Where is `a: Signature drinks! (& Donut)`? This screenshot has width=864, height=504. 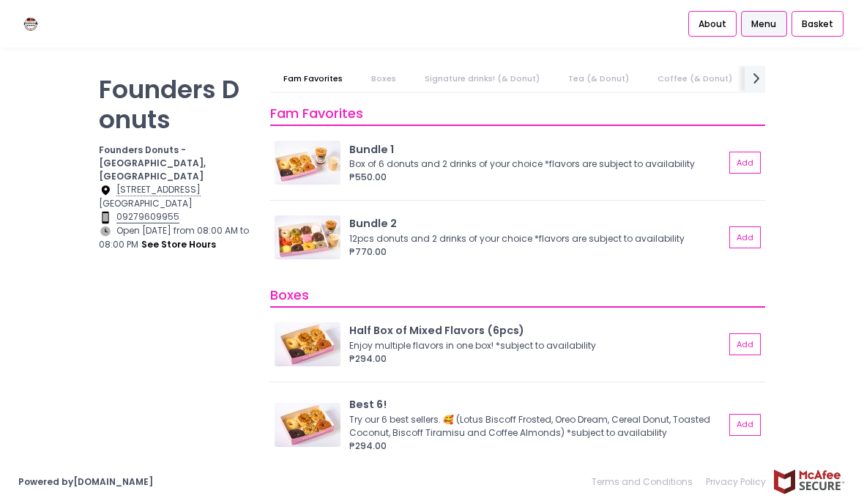
a: Signature drinks! (& Donut) is located at coordinates (482, 78).